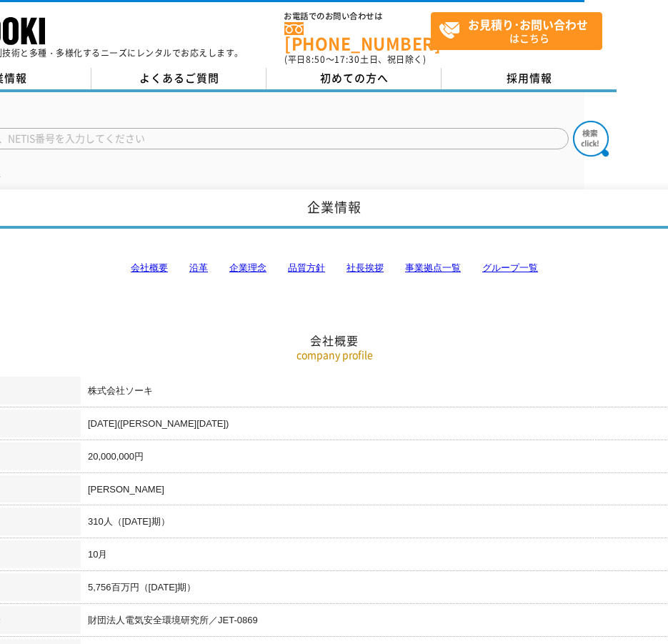  I want to click on a: お見積り･お問い合わせはこちら, so click(516, 31).